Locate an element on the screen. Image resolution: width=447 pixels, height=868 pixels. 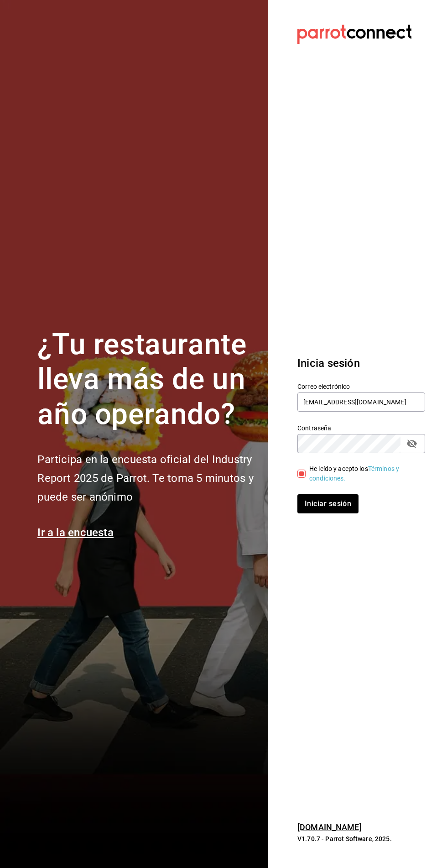
label: Correo electrónico is located at coordinates (361, 386).